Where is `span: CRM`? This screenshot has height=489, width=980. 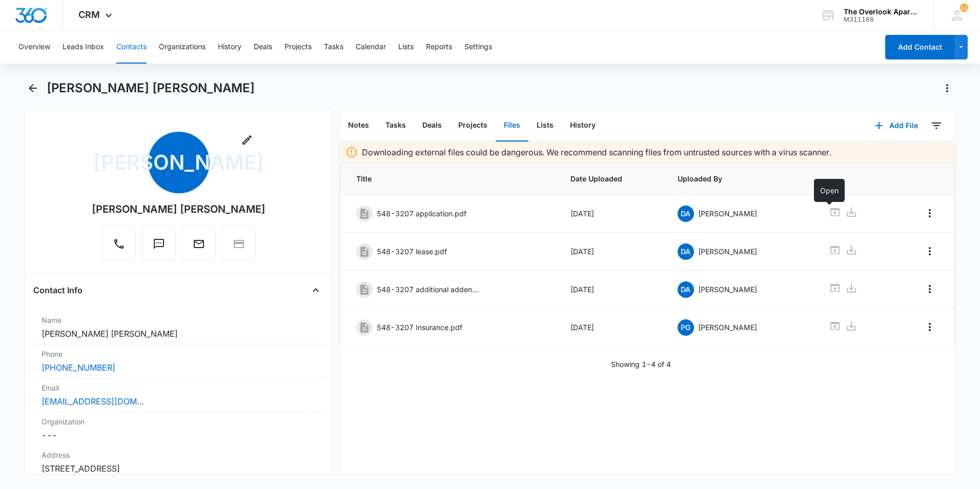 span: CRM is located at coordinates (89, 15).